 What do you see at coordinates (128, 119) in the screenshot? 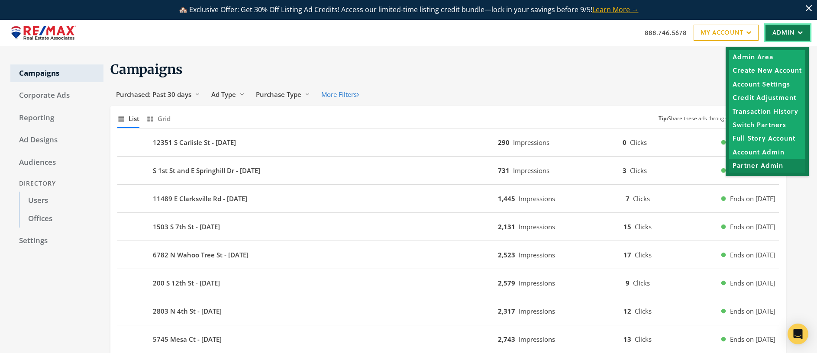
I see `button: List` at bounding box center [128, 119].